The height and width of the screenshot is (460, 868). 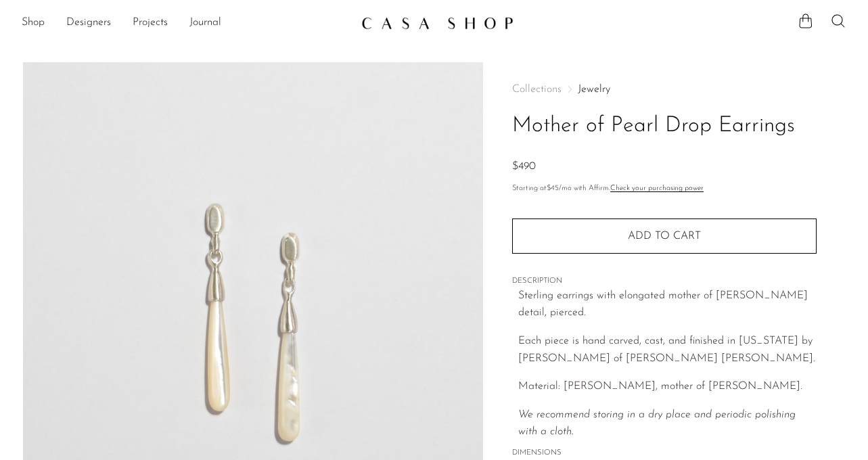 I want to click on ul: NEW HEADER MENU, so click(x=186, y=23).